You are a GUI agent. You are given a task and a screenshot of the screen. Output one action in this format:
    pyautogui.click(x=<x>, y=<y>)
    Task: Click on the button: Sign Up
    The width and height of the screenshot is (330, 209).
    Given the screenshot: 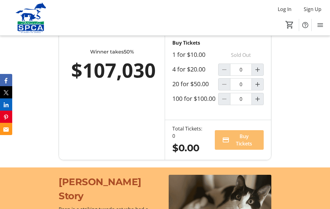 What is the action you would take?
    pyautogui.click(x=312, y=9)
    